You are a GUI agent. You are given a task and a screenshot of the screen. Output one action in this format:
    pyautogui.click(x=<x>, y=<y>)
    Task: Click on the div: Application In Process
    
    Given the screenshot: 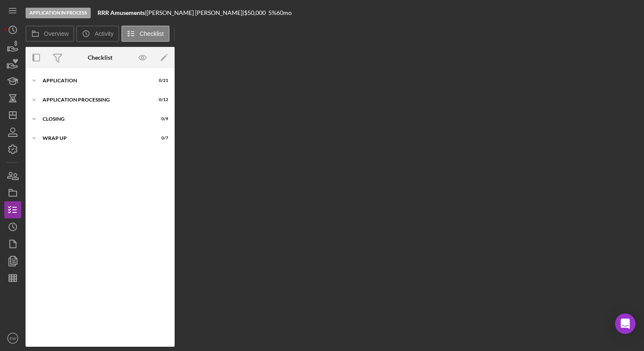 What is the action you would take?
    pyautogui.click(x=58, y=13)
    